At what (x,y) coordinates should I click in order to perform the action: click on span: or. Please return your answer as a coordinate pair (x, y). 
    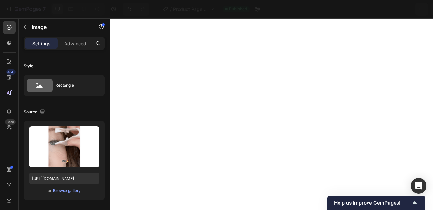
    Looking at the image, I should click on (50, 191).